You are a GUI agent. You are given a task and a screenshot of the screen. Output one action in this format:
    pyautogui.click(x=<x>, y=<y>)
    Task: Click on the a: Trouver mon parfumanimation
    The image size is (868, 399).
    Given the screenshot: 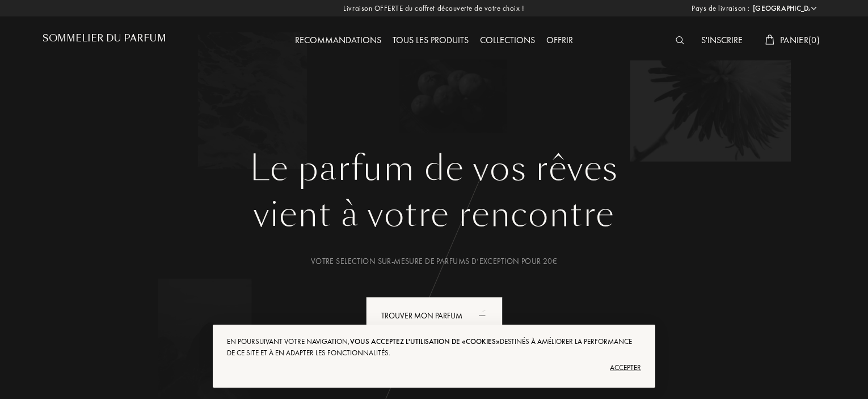 What is the action you would take?
    pyautogui.click(x=434, y=315)
    